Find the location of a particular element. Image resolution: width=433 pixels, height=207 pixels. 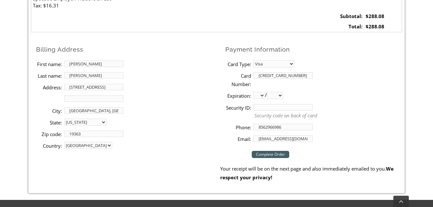

input: Complete Order is located at coordinates (270, 154).